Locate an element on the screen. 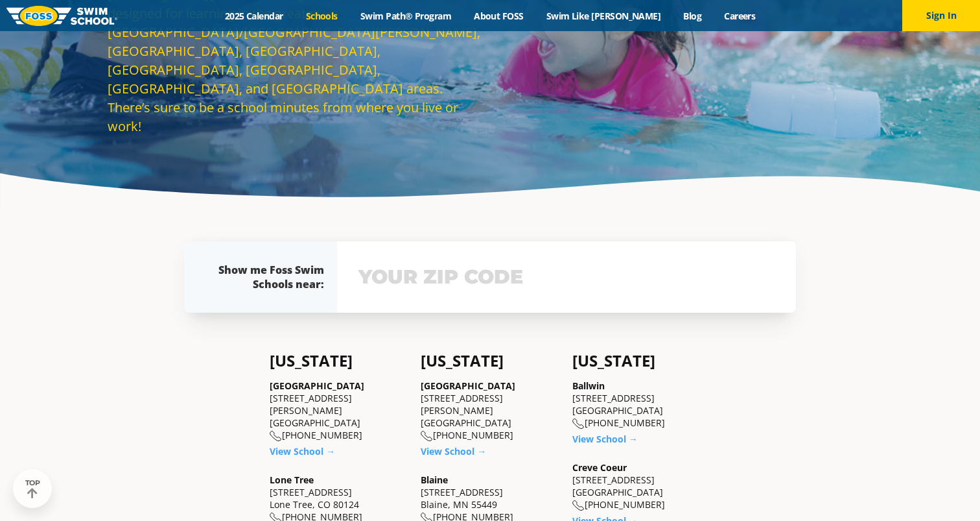 The width and height of the screenshot is (980, 521). img: FOSS Swim School Logo is located at coordinates (61, 16).